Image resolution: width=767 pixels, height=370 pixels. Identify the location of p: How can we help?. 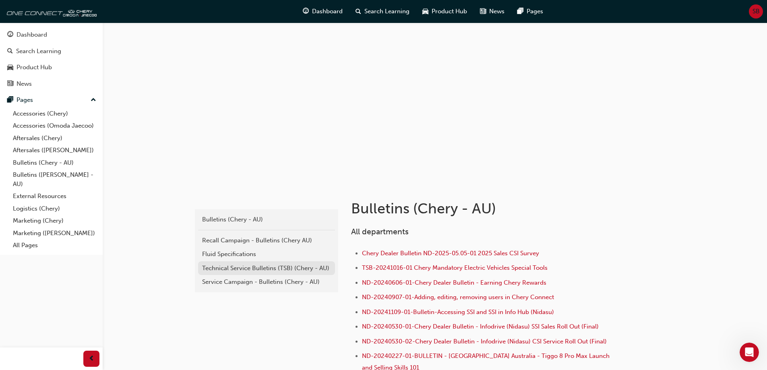
(81, 78).